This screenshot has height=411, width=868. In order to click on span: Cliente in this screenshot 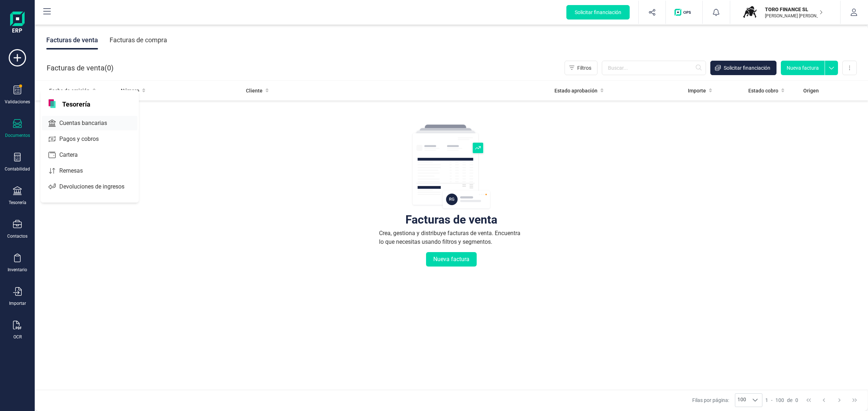, I will do `click(254, 91)`.